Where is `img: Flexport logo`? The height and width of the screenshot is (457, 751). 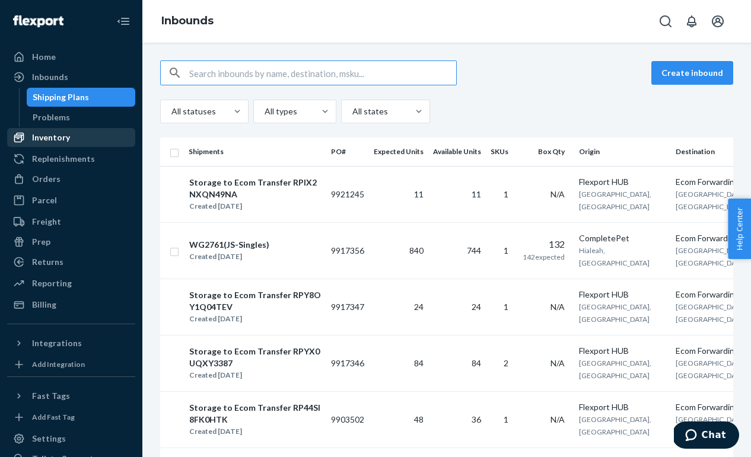
img: Flexport logo is located at coordinates (38, 21).